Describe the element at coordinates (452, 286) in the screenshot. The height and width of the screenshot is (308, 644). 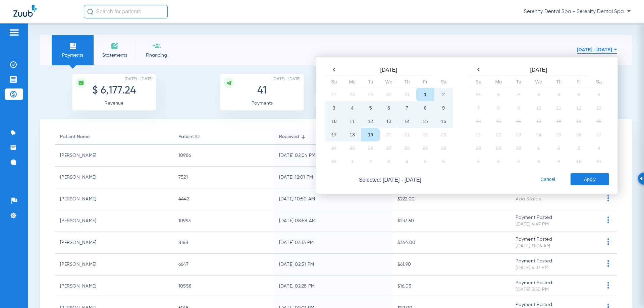
I see `td: $16.03` at that location.